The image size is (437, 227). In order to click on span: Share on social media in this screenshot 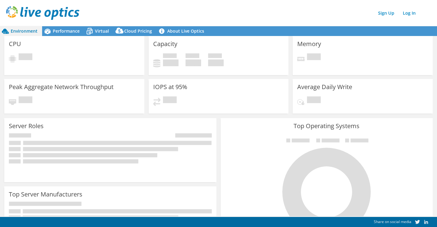, I will do `click(393, 222)`.